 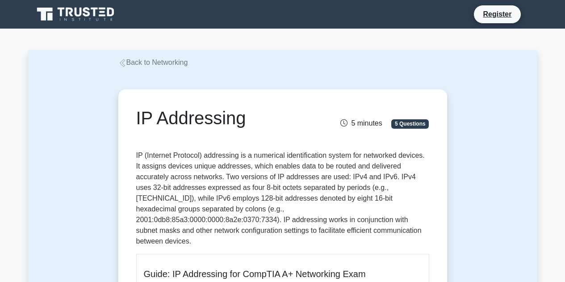 I want to click on a: Back to Networking, so click(x=153, y=62).